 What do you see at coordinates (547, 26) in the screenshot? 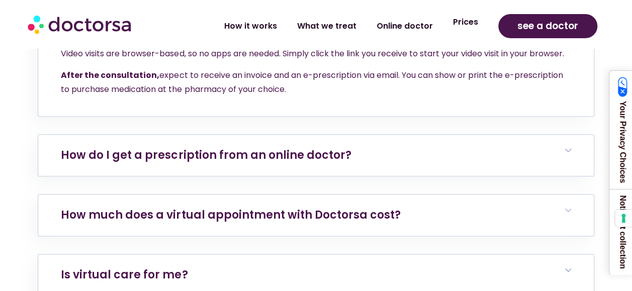
I see `a: see a doctor` at bounding box center [547, 26].